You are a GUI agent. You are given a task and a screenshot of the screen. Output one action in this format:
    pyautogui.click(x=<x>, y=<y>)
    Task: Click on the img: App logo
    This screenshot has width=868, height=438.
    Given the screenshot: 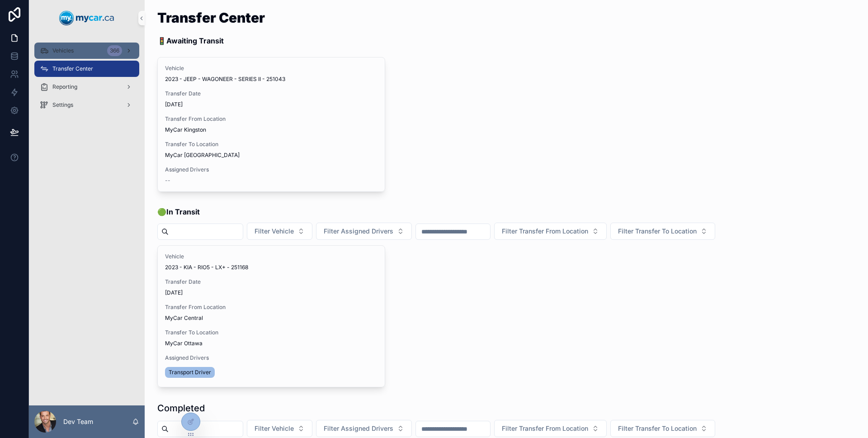 What is the action you would take?
    pyautogui.click(x=87, y=18)
    